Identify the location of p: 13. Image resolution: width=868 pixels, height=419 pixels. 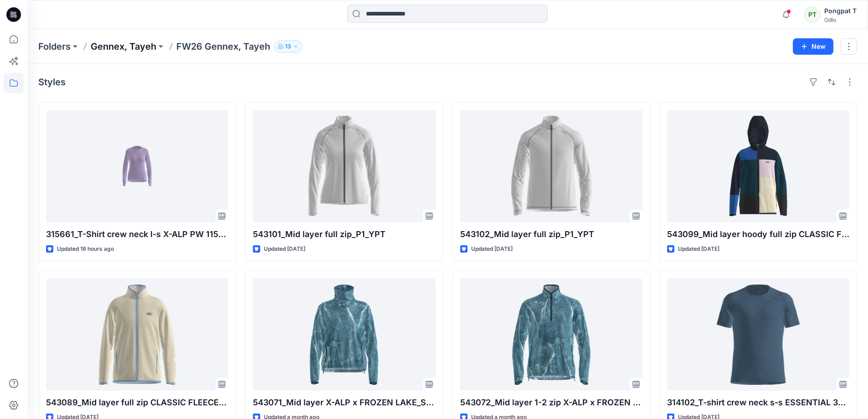
(288, 46).